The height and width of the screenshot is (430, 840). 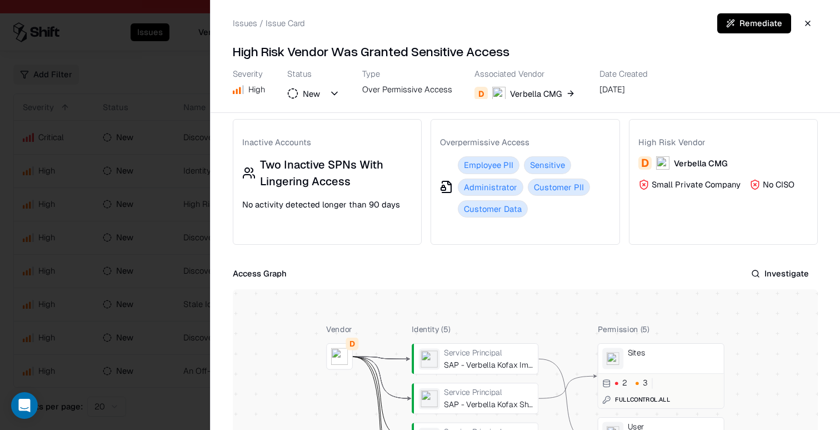 I want to click on span: Access Graph, so click(x=260, y=273).